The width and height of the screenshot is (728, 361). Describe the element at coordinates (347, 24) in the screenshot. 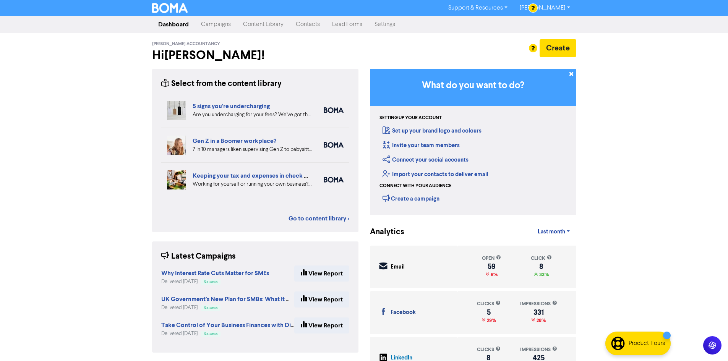

I see `a: Lead Forms` at that location.